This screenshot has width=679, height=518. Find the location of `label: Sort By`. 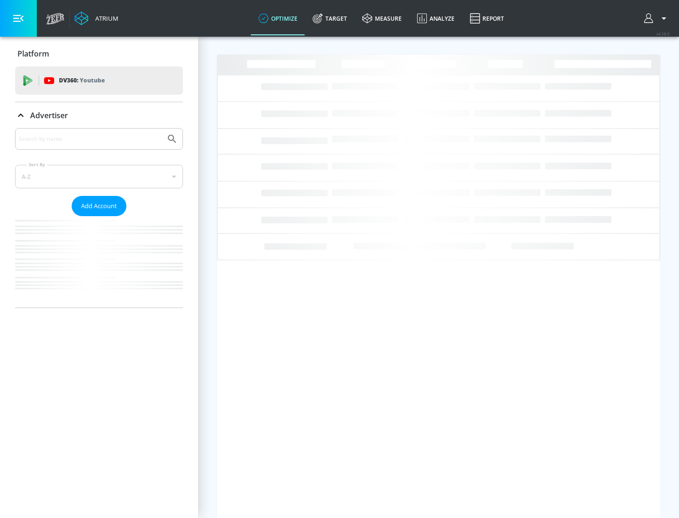

label: Sort By is located at coordinates (37, 164).